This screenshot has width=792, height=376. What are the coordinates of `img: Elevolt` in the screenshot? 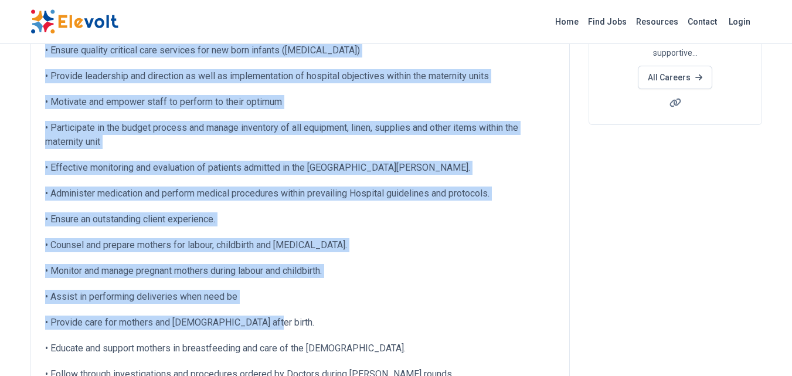 It's located at (74, 22).